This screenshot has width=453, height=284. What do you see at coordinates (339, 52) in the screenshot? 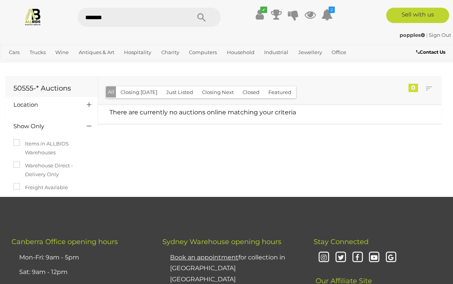
I see `a: Office` at bounding box center [339, 52].